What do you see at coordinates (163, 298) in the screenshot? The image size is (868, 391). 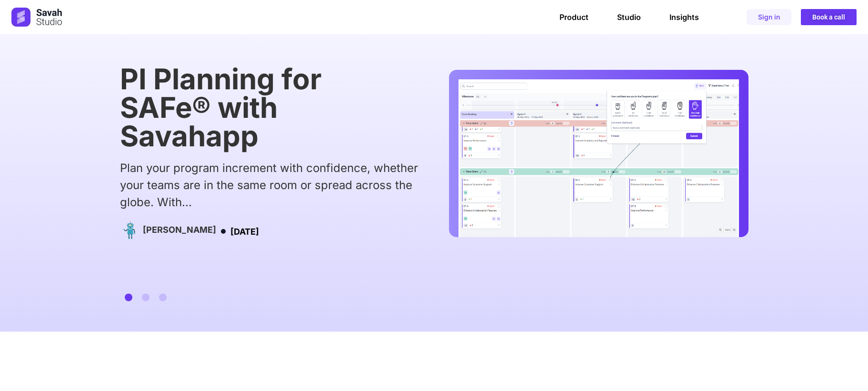 I see `span: Go to slide 3` at bounding box center [163, 298].